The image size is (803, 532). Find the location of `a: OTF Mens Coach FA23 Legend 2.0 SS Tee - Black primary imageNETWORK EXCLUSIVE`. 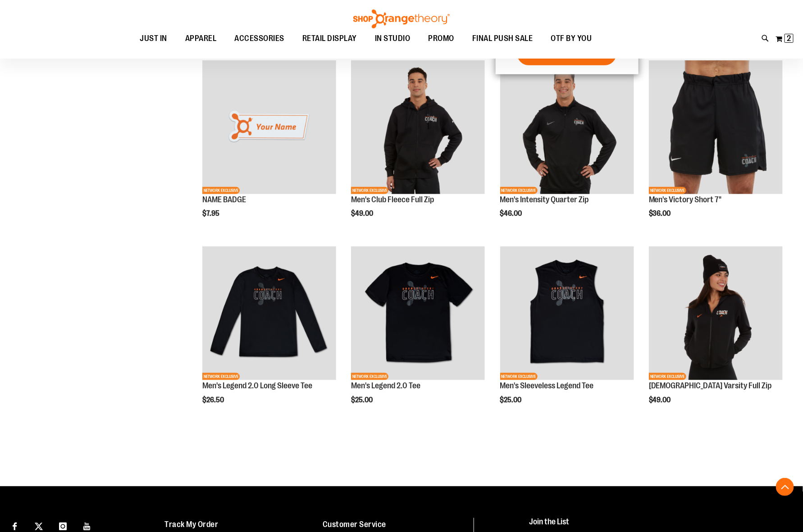

a: OTF Mens Coach FA23 Legend 2.0 SS Tee - Black primary imageNETWORK EXCLUSIVE is located at coordinates (418, 314).